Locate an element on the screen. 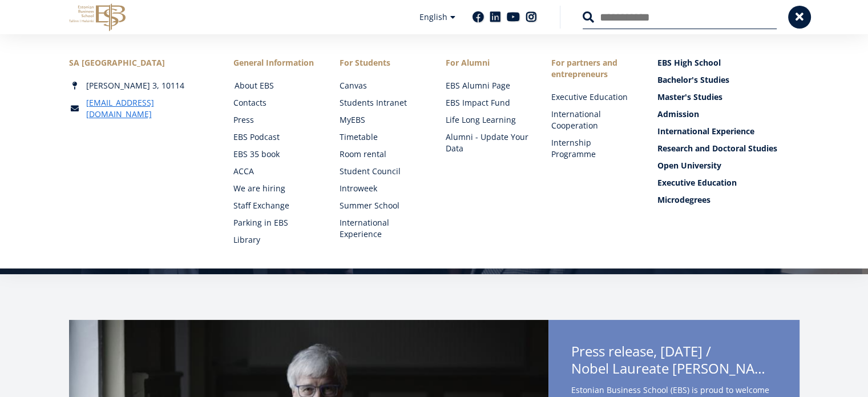 The width and height of the screenshot is (868, 397). span: General Information is located at coordinates (275, 63).